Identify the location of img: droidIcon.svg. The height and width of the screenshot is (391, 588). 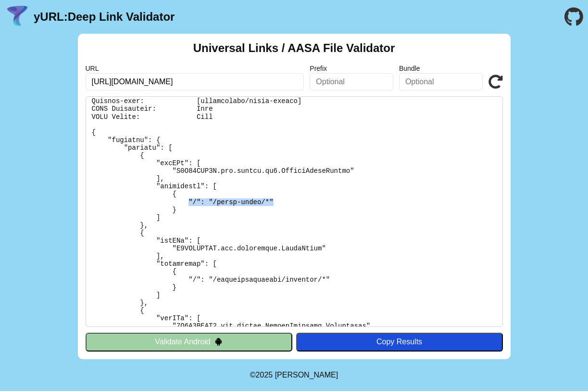
(219, 341).